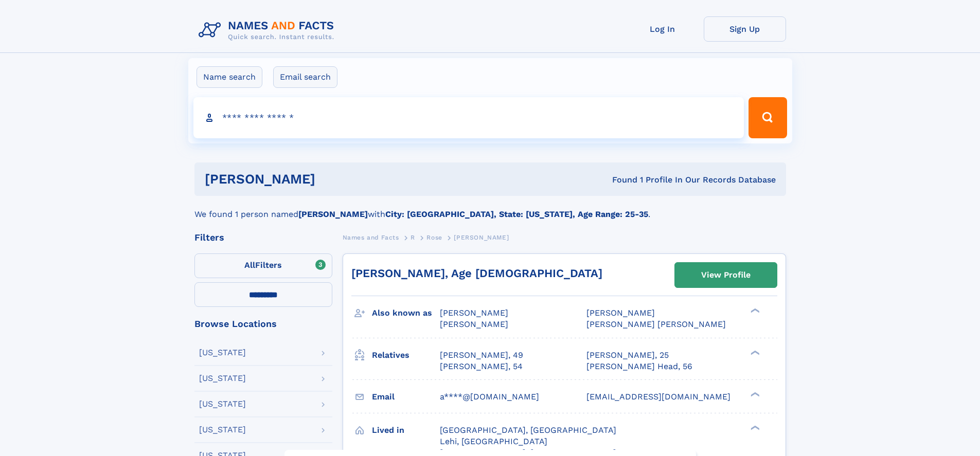  Describe the element at coordinates (264, 266) in the screenshot. I see `label: Filters` at that location.